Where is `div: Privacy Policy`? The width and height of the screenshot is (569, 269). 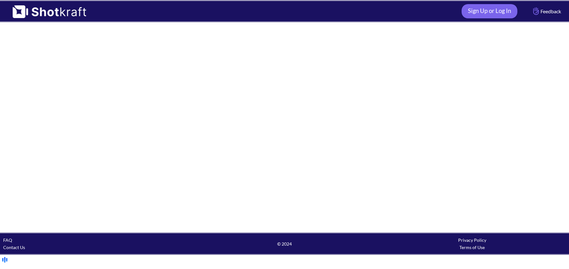
div: Privacy Policy is located at coordinates (472, 240).